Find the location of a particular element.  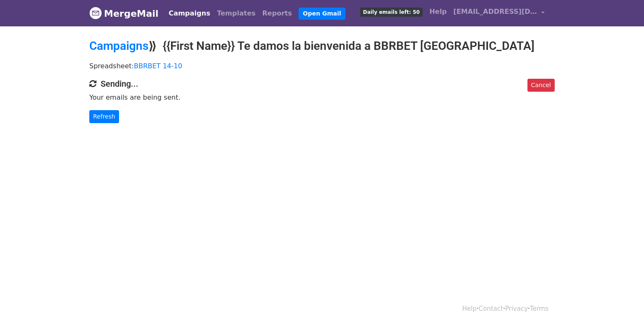

a: Cancel is located at coordinates (541, 85).